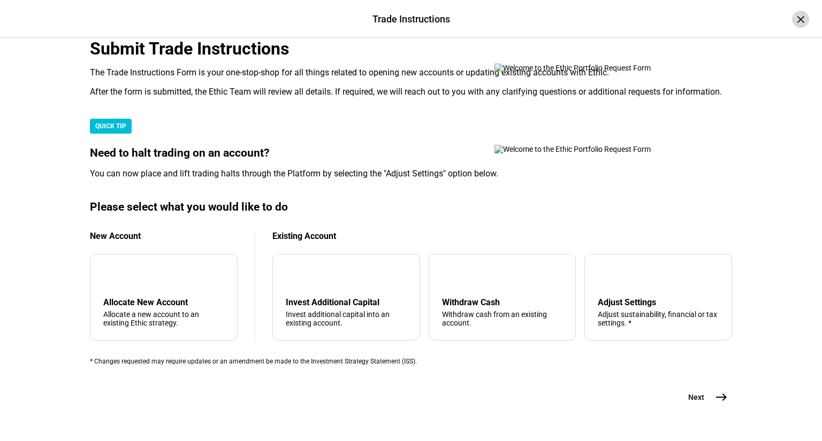  Describe the element at coordinates (696, 397) in the screenshot. I see `span: Next` at that location.